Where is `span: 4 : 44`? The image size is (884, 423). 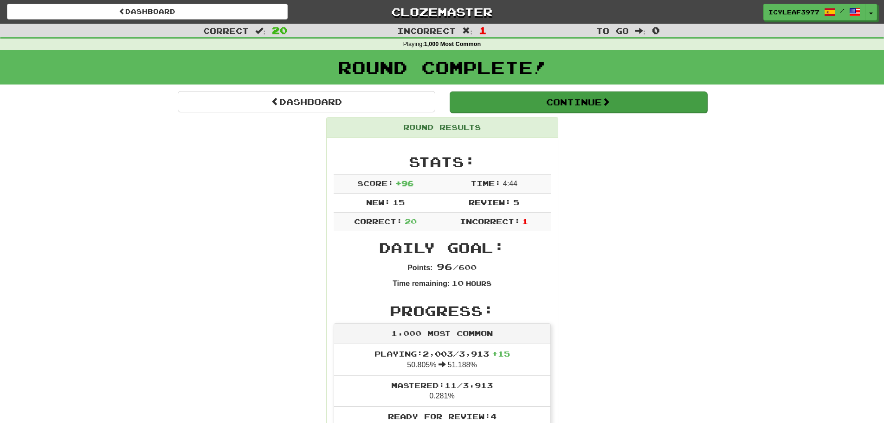
span: 4 : 44 is located at coordinates (510, 183).